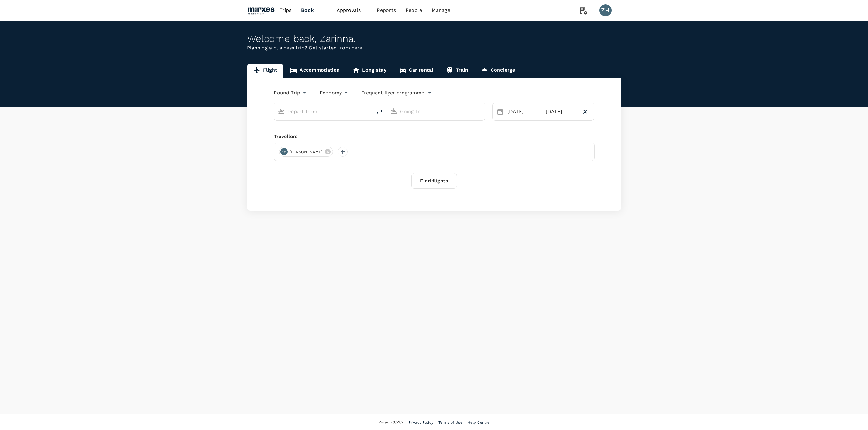  I want to click on div: Economy, so click(334, 93).